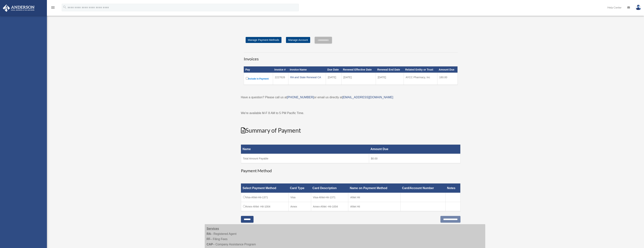 This screenshot has width=644, height=248. Describe the element at coordinates (350, 97) in the screenshot. I see `p: Have a question? Please call us at or email us directly at` at that location.